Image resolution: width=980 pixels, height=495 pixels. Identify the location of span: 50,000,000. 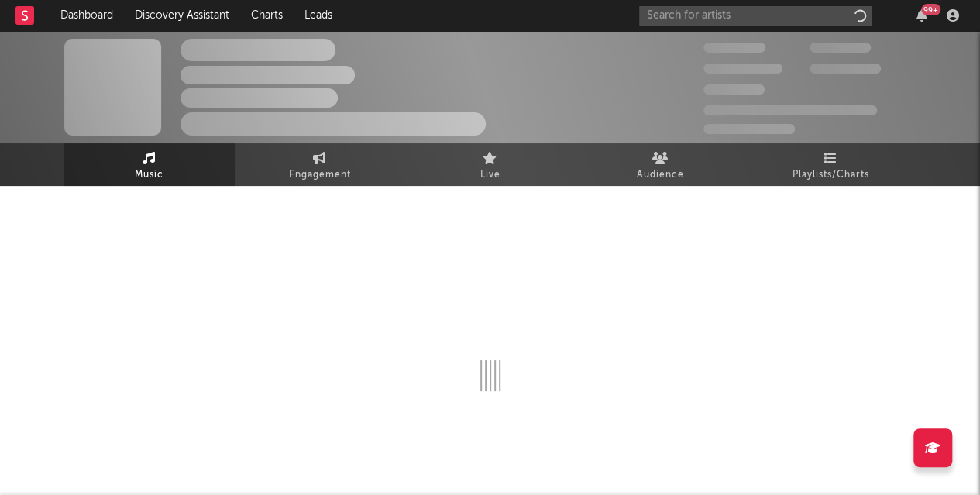
(743, 68).